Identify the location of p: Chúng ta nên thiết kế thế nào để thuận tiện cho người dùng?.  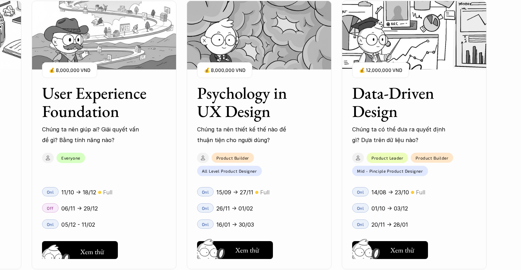
(247, 135).